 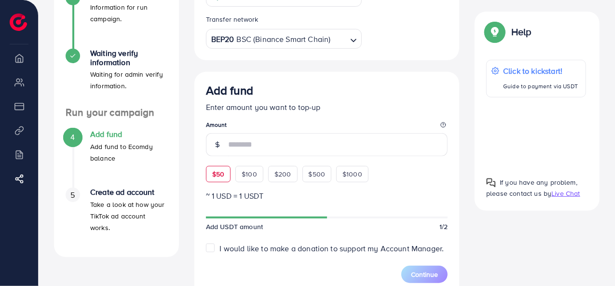 I want to click on p: ~ 1 USD = 1 USDT, so click(x=327, y=196).